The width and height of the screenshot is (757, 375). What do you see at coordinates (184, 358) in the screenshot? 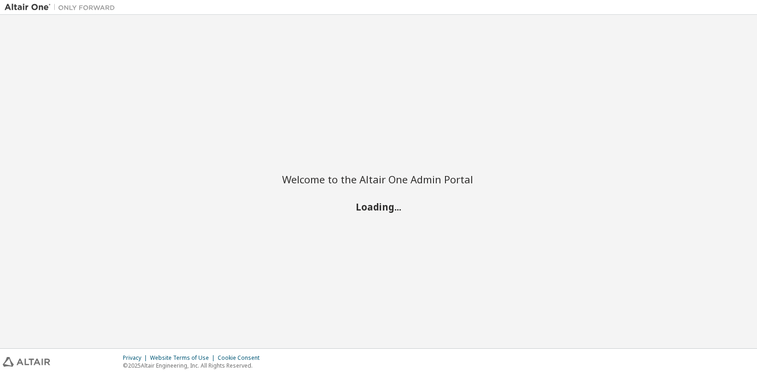
I see `div: Website Terms of Use` at bounding box center [184, 358].